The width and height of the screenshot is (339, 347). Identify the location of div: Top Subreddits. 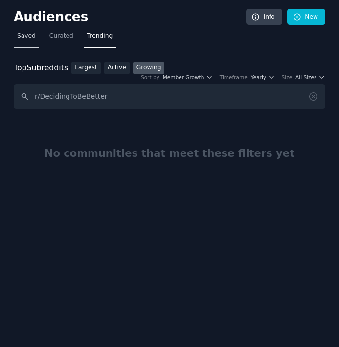
(41, 68).